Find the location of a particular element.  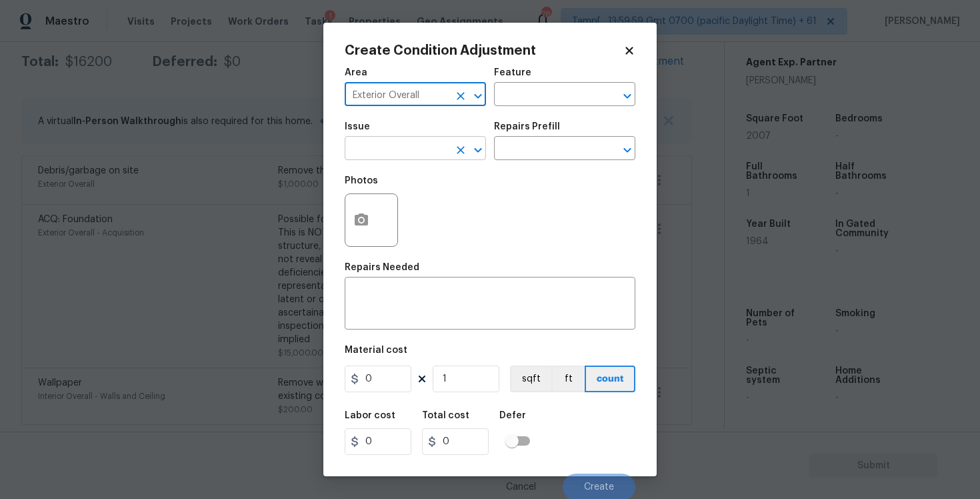

h5: Feature is located at coordinates (512, 73).